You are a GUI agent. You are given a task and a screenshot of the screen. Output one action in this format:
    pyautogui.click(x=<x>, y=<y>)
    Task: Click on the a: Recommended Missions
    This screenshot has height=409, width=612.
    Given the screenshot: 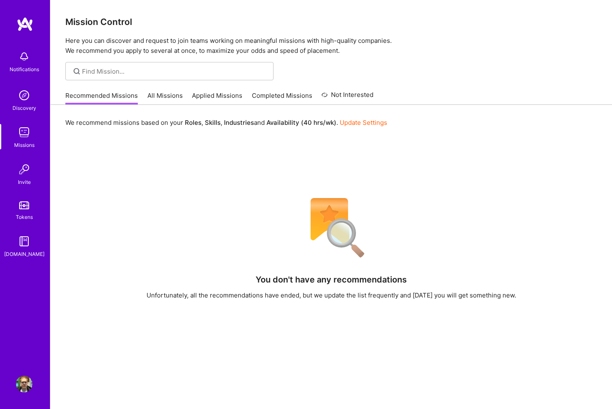 What is the action you would take?
    pyautogui.click(x=102, y=98)
    